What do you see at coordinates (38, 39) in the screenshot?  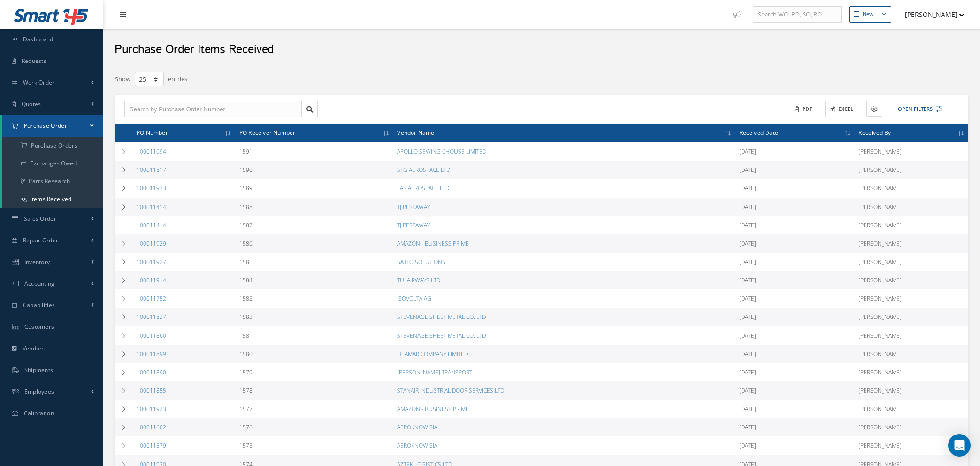 I see `span: Dashboard` at bounding box center [38, 39].